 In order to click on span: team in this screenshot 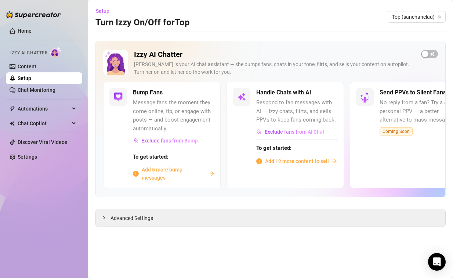, I will do `click(439, 17)`.